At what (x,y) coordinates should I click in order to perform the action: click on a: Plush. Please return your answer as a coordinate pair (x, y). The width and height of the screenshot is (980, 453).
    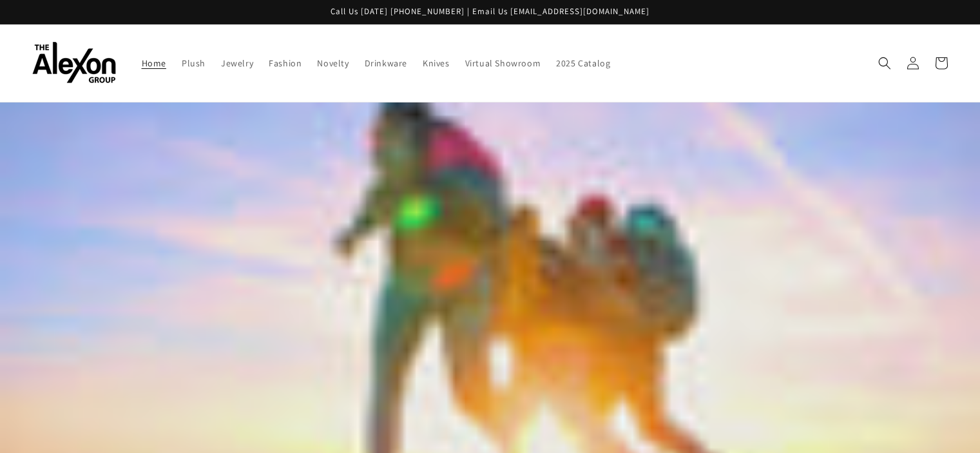
    Looking at the image, I should click on (193, 63).